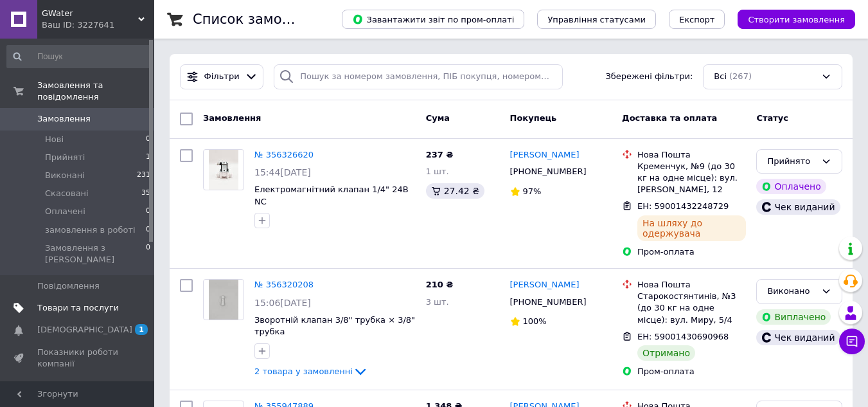  I want to click on span: 1 шт., so click(437, 171).